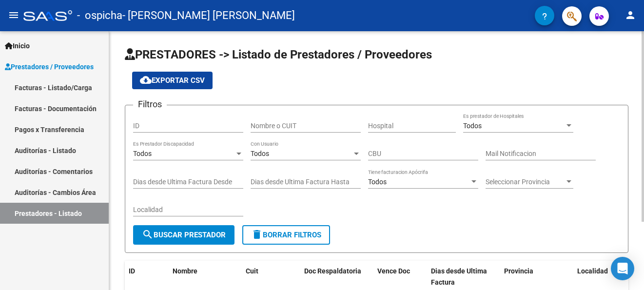 This screenshot has height=290, width=644. I want to click on span: Borrar Filtros, so click(286, 235).